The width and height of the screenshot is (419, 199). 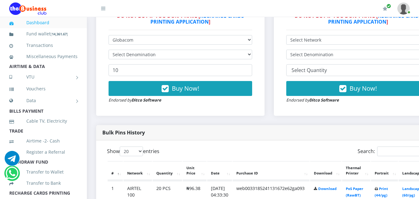 I want to click on a: Cable TV, Electricity, so click(x=43, y=121).